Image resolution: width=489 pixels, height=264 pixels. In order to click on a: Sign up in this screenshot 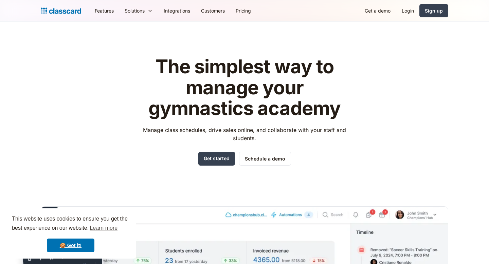, I will do `click(434, 11)`.